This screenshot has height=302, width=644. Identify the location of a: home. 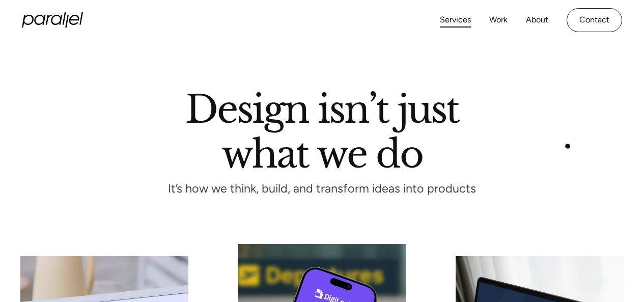
(52, 20).